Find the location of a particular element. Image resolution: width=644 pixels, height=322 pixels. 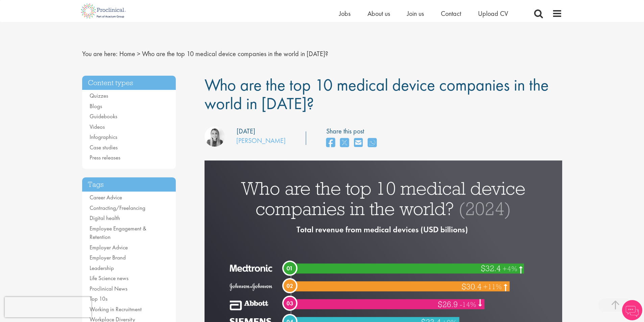

a: Contracting/Freelancing is located at coordinates (117, 208).